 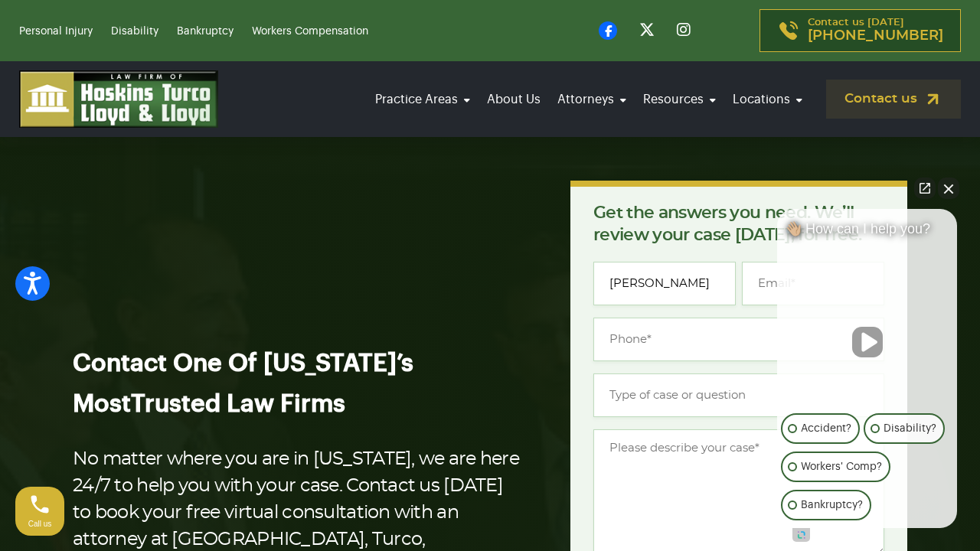 What do you see at coordinates (205, 32) in the screenshot?
I see `a: Bankruptcy` at bounding box center [205, 32].